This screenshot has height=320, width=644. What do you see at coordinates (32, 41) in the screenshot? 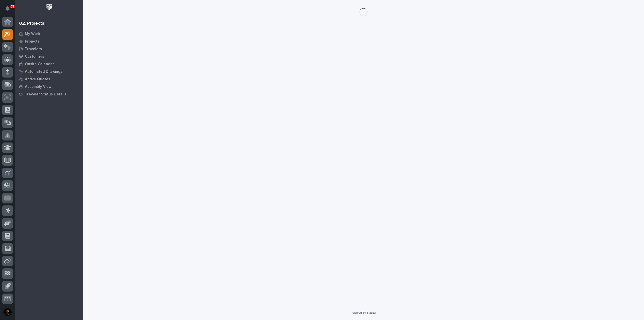
I see `p: Projects` at bounding box center [32, 41].